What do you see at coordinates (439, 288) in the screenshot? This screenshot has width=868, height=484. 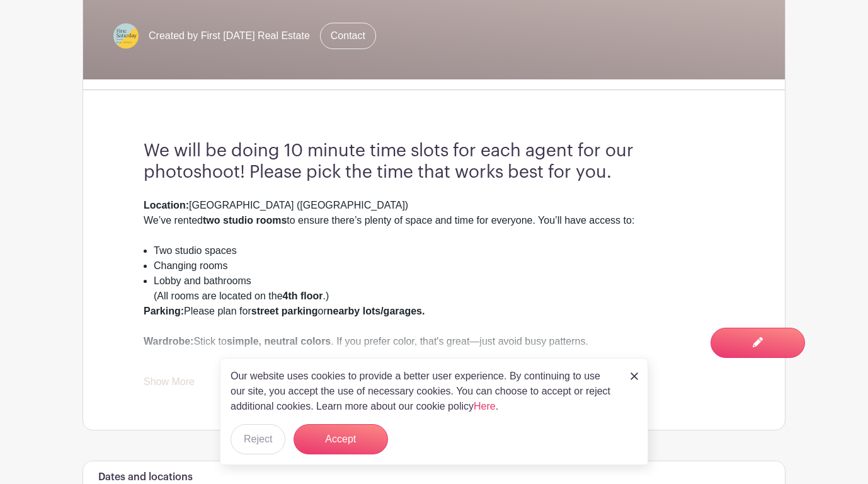 I see `li: Lobby and bathrooms (All rooms are located on the .)` at bounding box center [439, 288].